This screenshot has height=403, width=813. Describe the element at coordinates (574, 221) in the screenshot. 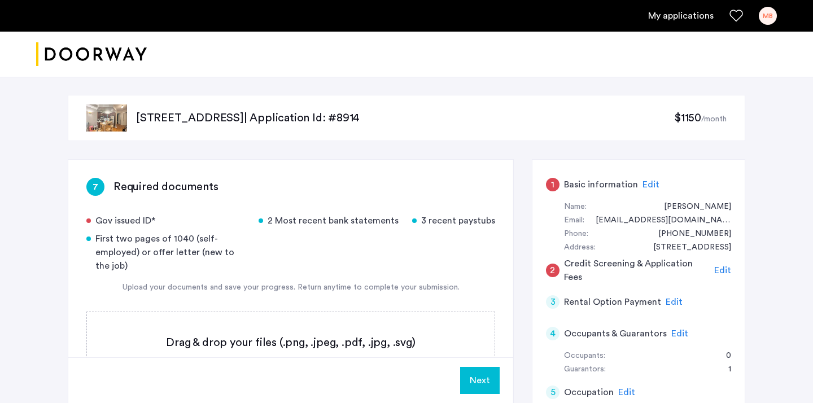

I see `div: Email:` at that location.